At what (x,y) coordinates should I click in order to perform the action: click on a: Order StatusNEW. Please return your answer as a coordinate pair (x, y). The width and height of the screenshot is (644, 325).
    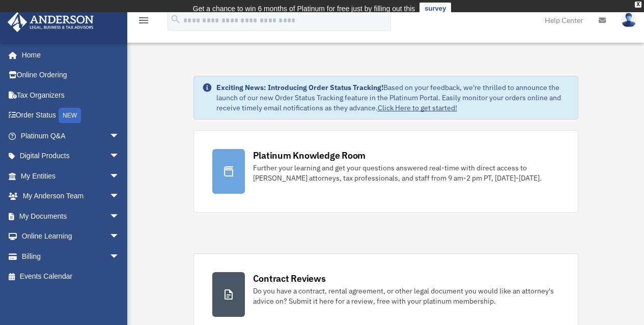
    Looking at the image, I should click on (71, 115).